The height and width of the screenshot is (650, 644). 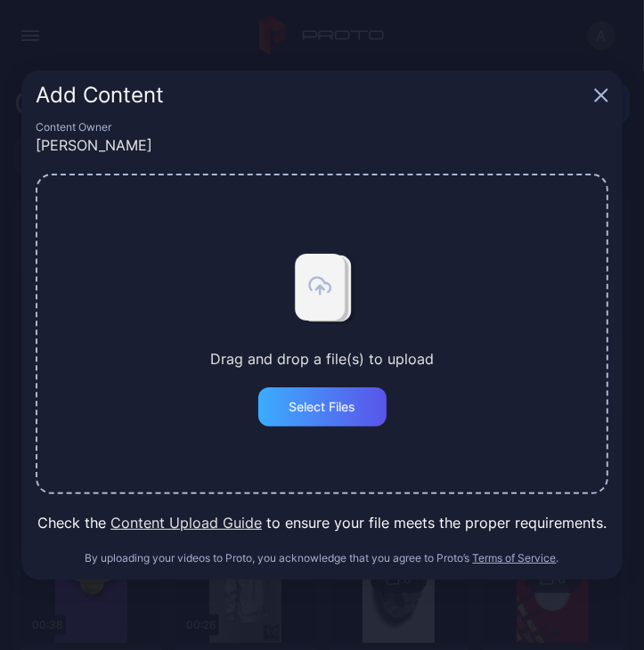 What do you see at coordinates (322, 523) in the screenshot?
I see `div: Check the to ensure your file meets the proper requirements.` at bounding box center [322, 523].